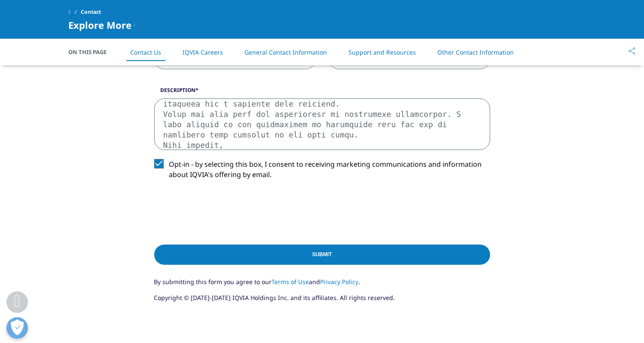 The image size is (644, 343). What do you see at coordinates (322, 254) in the screenshot?
I see `input: Submit` at bounding box center [322, 254].